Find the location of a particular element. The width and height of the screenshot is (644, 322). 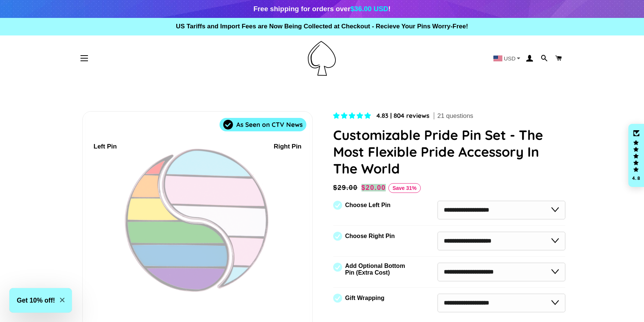

span: USD is located at coordinates (510, 58).